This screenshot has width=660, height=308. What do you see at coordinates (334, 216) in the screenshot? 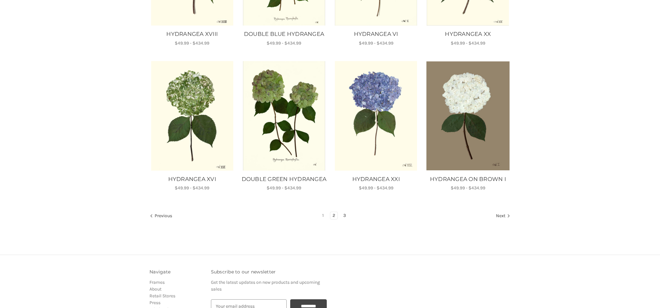
I see `a: Page 2 of 3` at bounding box center [334, 216].